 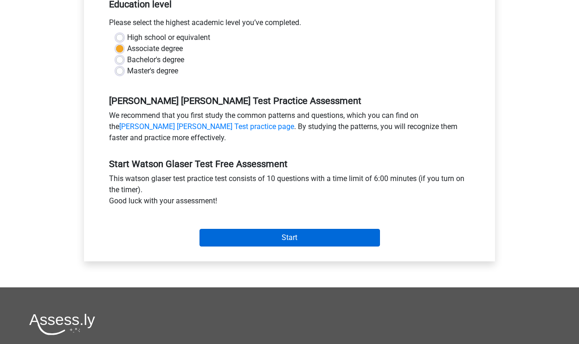 What do you see at coordinates (290, 238) in the screenshot?
I see `input: Start` at bounding box center [290, 238].